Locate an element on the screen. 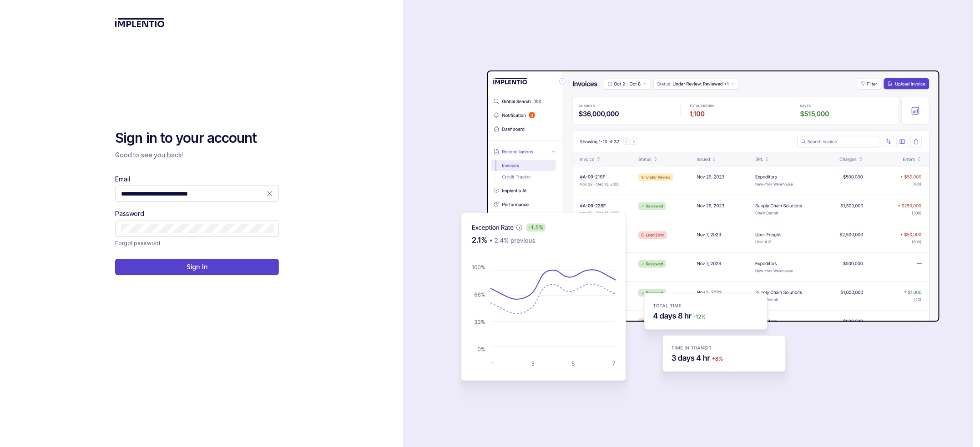 The width and height of the screenshot is (980, 447). img: signin-background.svg is located at coordinates (686, 224).